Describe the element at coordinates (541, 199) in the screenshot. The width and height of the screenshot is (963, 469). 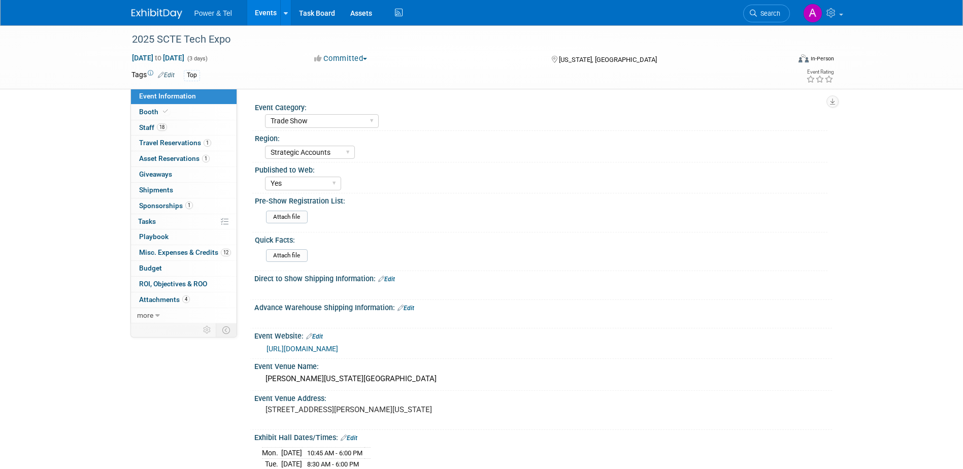
I see `div: Pre-Show Registration List:` at that location.